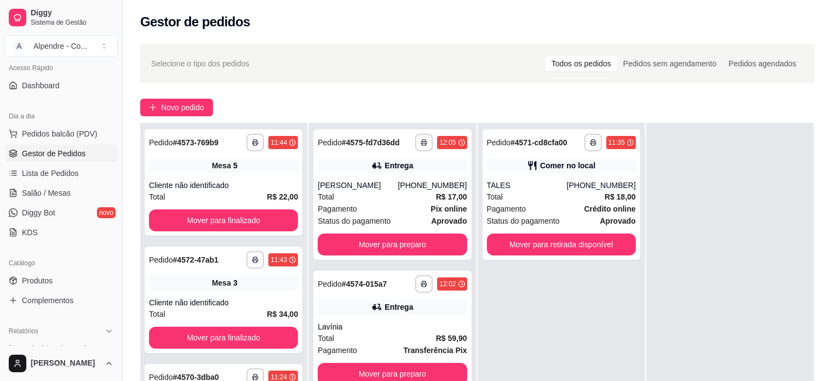 The image size is (832, 381). I want to click on button: Mover para retirada disponível, so click(561, 244).